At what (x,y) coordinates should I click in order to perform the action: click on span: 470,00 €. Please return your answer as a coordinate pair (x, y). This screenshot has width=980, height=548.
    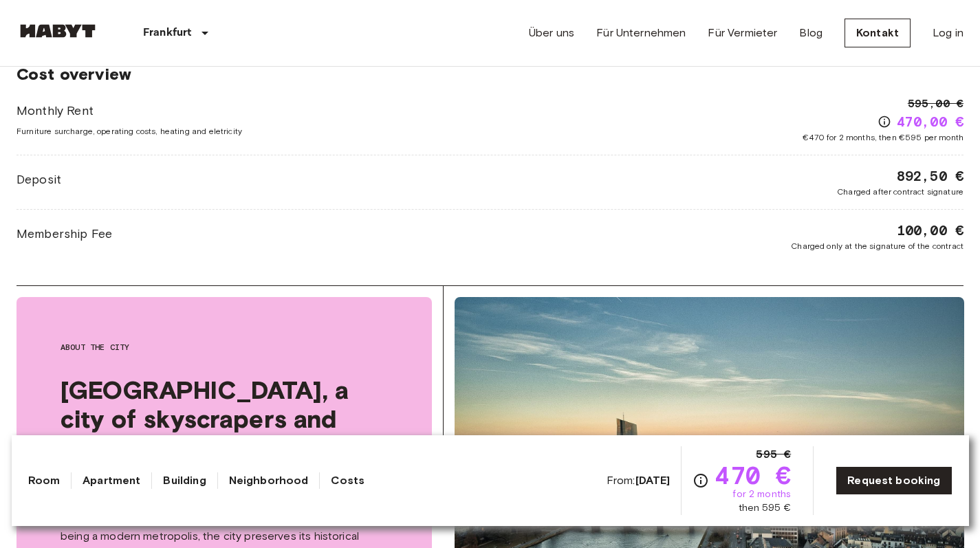
    Looking at the image, I should click on (930, 122).